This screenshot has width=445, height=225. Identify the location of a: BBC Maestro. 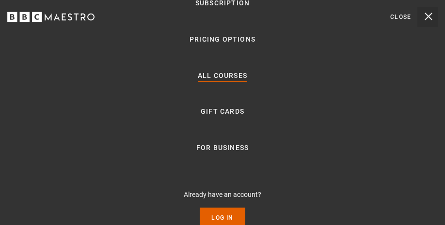
(51, 17).